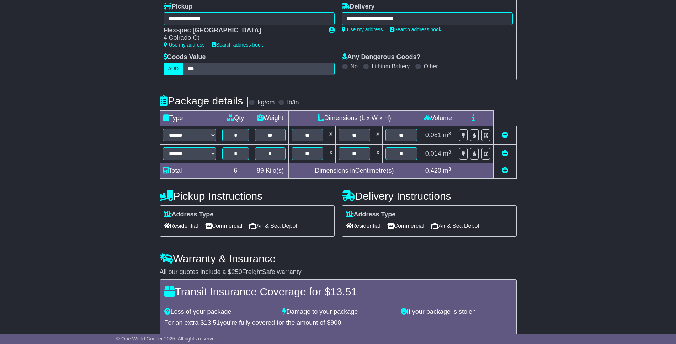  What do you see at coordinates (14, 14) in the screenshot?
I see `img: logo_orange.svg` at bounding box center [14, 14].